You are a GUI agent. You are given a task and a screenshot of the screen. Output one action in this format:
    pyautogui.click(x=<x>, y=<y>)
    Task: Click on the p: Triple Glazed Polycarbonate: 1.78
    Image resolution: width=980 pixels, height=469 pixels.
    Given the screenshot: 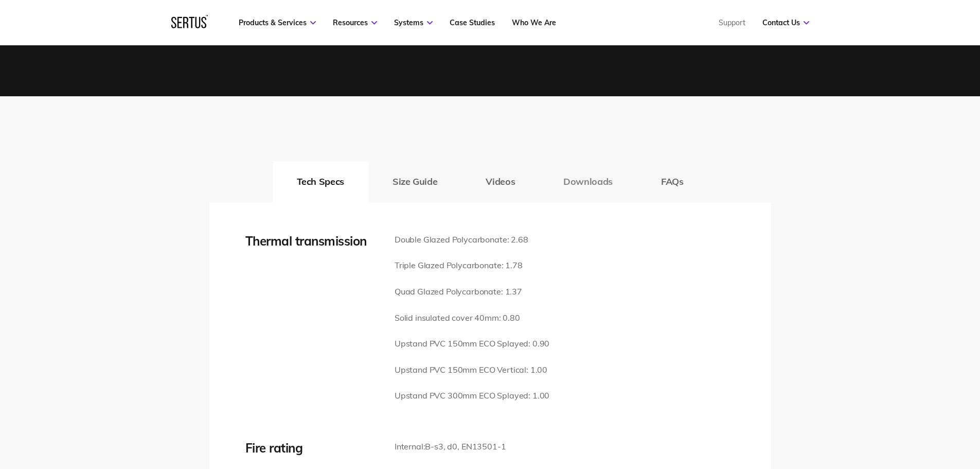 What is the action you would take?
    pyautogui.click(x=472, y=265)
    